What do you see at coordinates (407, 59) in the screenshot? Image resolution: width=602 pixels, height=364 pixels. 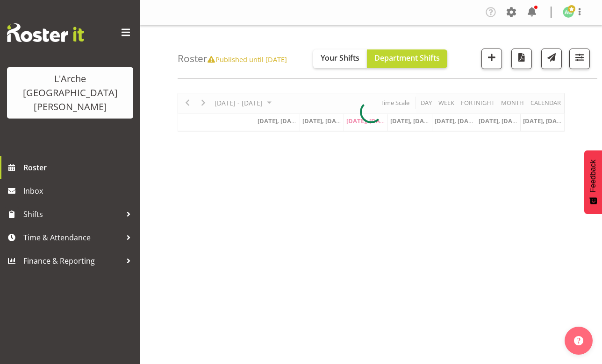 I see `button: Department Shifts` at bounding box center [407, 59].